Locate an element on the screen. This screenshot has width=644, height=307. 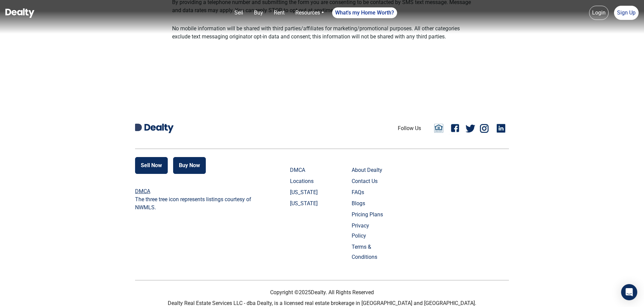
img: Dealty - Buy, Sell & Rent Homes is located at coordinates (20, 13).